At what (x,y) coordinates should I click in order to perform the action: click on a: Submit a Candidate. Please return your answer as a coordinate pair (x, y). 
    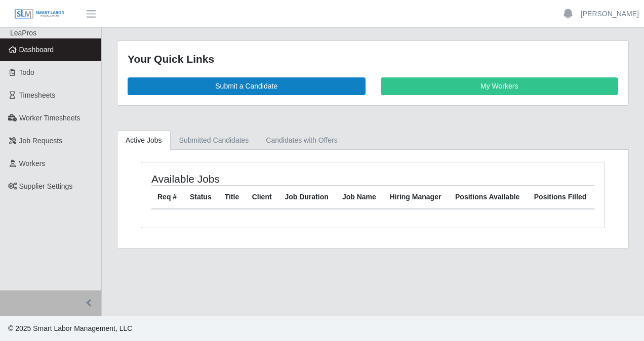
    Looking at the image, I should click on (247, 86).